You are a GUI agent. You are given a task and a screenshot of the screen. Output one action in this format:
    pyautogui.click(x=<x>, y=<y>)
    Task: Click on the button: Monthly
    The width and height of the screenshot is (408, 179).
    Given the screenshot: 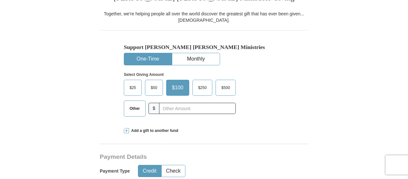 What is the action you would take?
    pyautogui.click(x=196, y=59)
    